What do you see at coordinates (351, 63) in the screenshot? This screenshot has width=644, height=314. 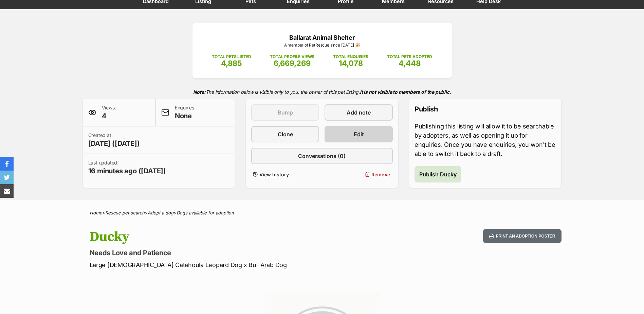 I see `span: 14,078` at bounding box center [351, 63].